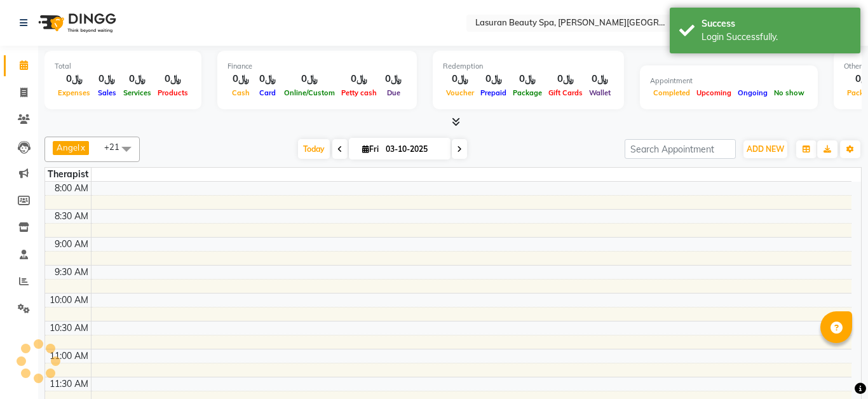 The image size is (868, 399). What do you see at coordinates (69, 328) in the screenshot?
I see `div: 10:30 AM` at bounding box center [69, 328].